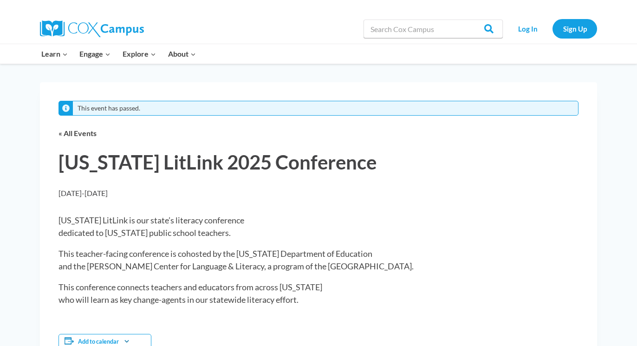  What do you see at coordinates (433, 29) in the screenshot?
I see `input: Search Cox Campus` at bounding box center [433, 29].